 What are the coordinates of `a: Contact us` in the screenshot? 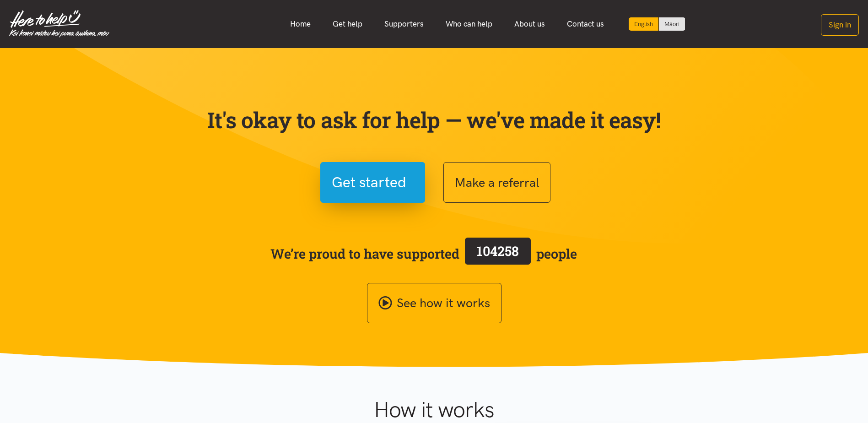 It's located at (585, 23).